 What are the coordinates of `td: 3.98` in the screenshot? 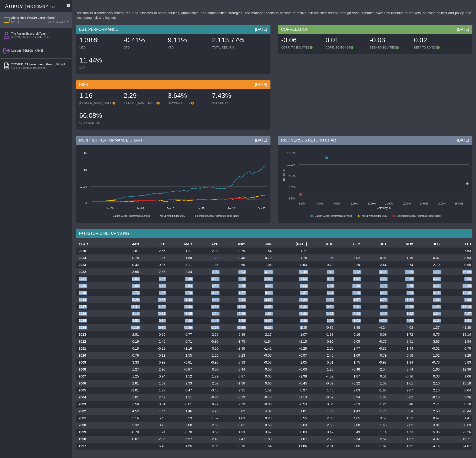 It's located at (127, 272).